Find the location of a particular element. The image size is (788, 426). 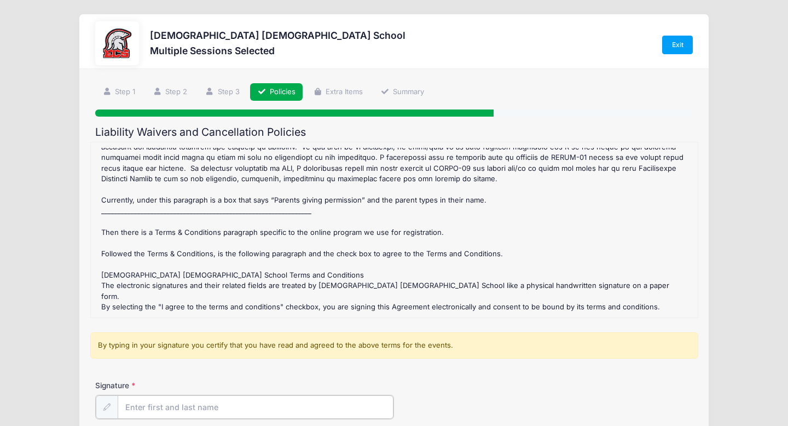

a: Step 2 is located at coordinates (170, 92).